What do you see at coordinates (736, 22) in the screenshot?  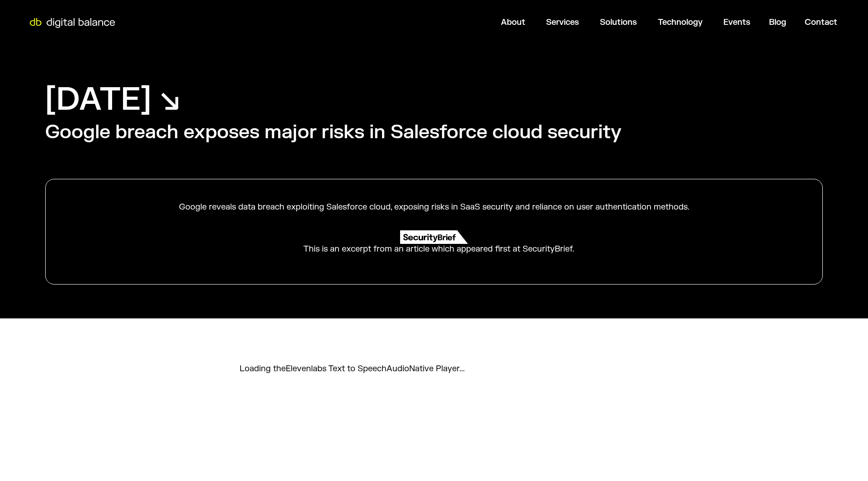 I see `span: Events` at bounding box center [736, 22].